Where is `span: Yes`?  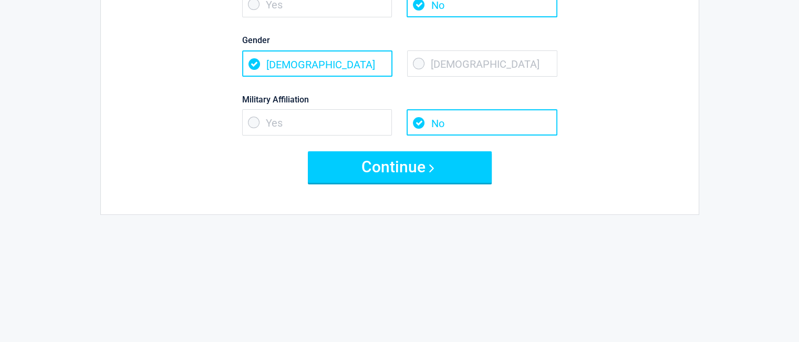
span: Yes is located at coordinates (317, 122).